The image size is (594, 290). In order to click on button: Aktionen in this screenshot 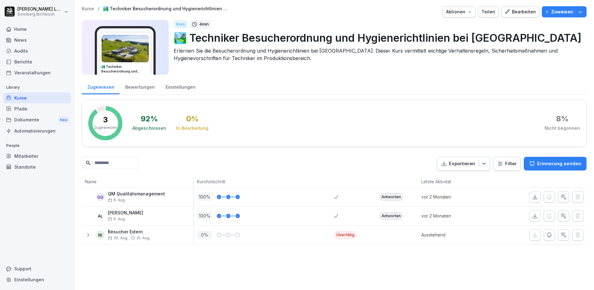, I will do `click(459, 12)`.